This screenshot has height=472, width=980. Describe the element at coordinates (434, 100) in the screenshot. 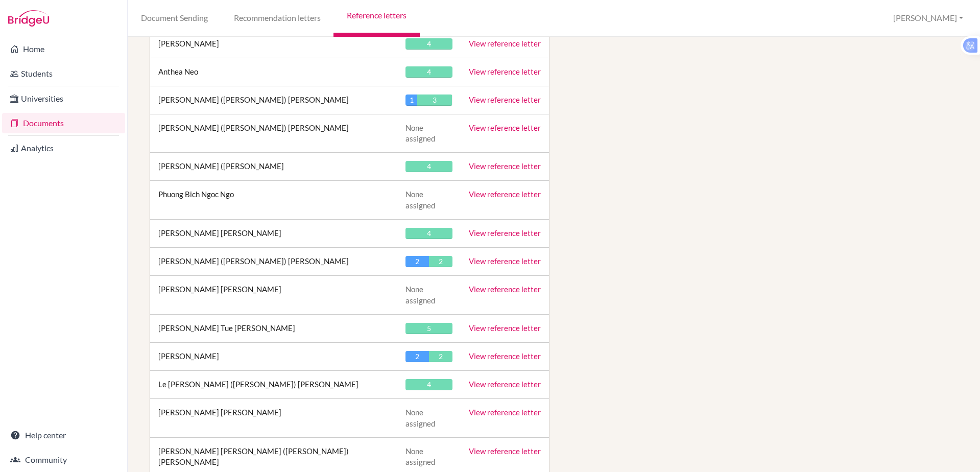

I see `div: 3` at that location.